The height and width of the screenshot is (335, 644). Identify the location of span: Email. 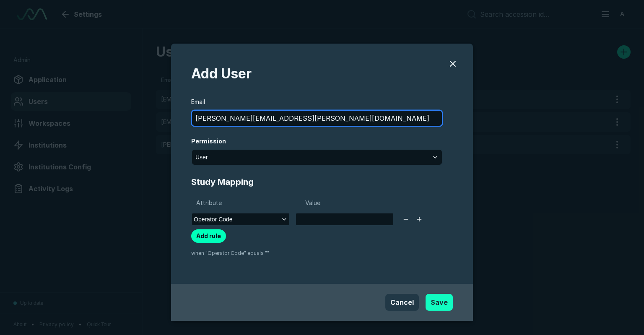
(317, 102).